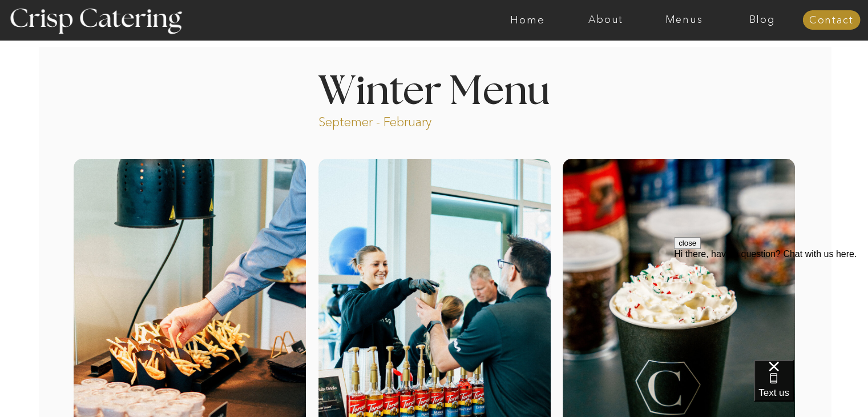  Describe the element at coordinates (605, 20) in the screenshot. I see `a: About` at that location.